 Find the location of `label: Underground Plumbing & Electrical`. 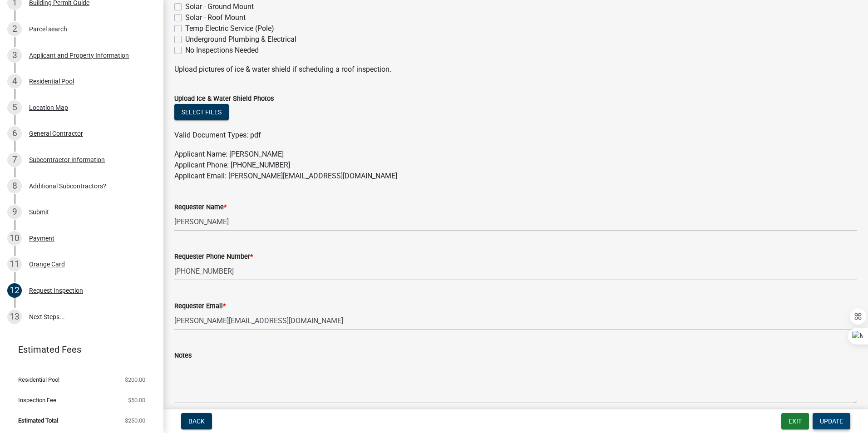

label: Underground Plumbing & Electrical is located at coordinates (241, 40).